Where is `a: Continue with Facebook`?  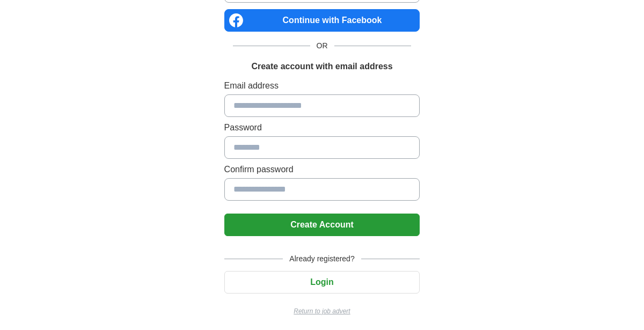 a: Continue with Facebook is located at coordinates (322, 20).